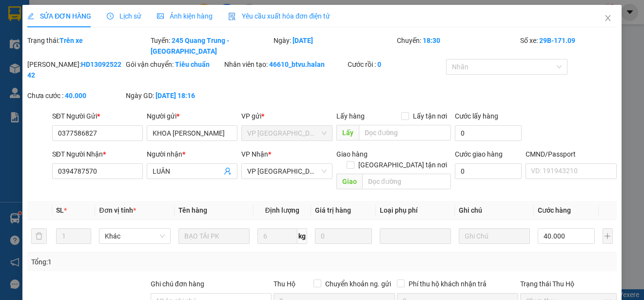  I want to click on span: Cước hàng, so click(554, 210).